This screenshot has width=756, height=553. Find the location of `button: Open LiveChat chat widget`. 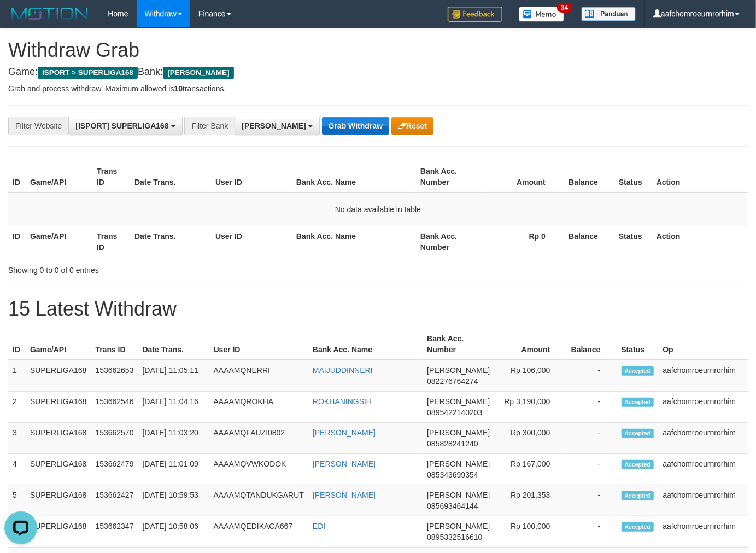

button: Open LiveChat chat widget is located at coordinates (21, 21).